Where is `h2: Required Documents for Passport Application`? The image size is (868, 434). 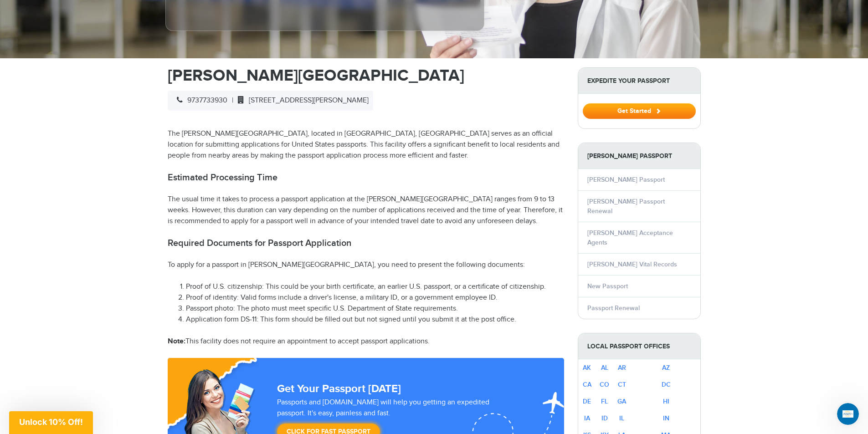
h2: Required Documents for Passport Application is located at coordinates (366, 243).